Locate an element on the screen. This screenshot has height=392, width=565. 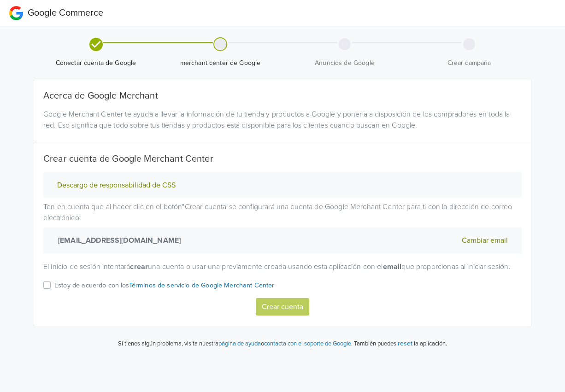
span: Anuncios de Google is located at coordinates (344, 63).